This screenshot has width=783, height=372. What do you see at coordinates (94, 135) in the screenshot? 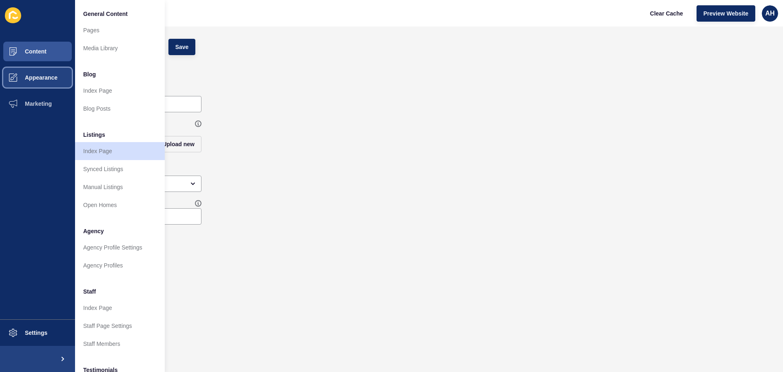
I see `span: Listings` at bounding box center [94, 135].